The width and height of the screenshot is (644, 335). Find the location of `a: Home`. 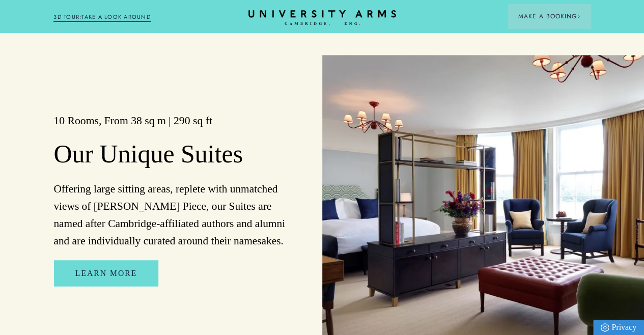

a: Home is located at coordinates (323, 18).